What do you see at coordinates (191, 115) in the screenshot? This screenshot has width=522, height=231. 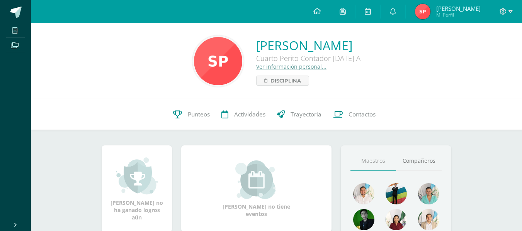 I see `a: Punteos` at bounding box center [191, 115].